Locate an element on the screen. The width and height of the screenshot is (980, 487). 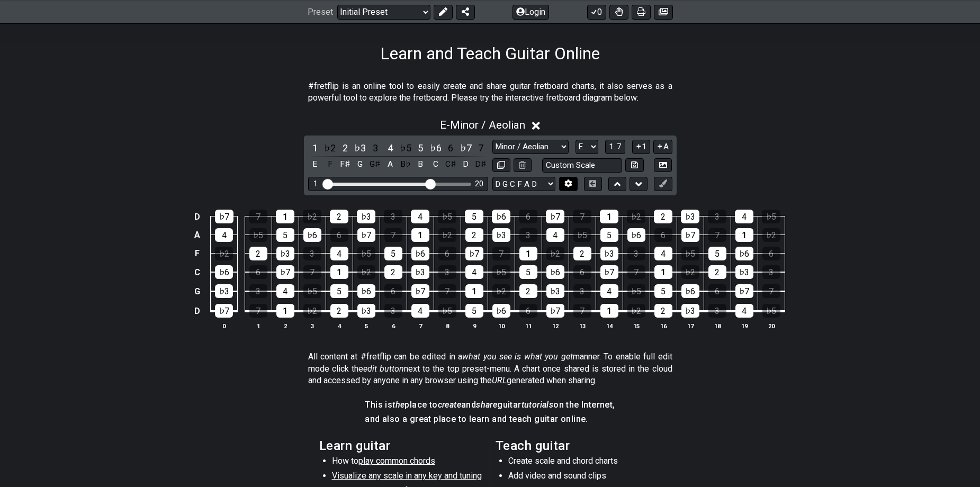
select: Tonic/Root is located at coordinates (587, 146).